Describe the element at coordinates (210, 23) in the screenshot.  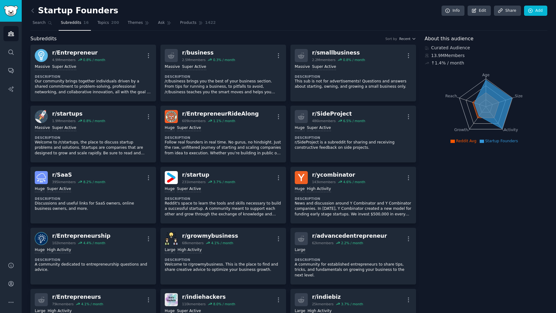
I see `span: 1422` at that location.